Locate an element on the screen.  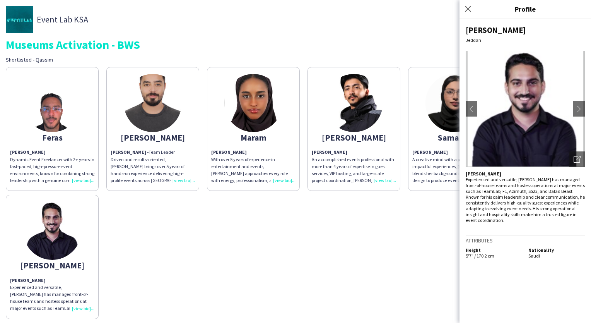
img: thumb-672ce20ec6f2e.jpeg is located at coordinates (253, 103).